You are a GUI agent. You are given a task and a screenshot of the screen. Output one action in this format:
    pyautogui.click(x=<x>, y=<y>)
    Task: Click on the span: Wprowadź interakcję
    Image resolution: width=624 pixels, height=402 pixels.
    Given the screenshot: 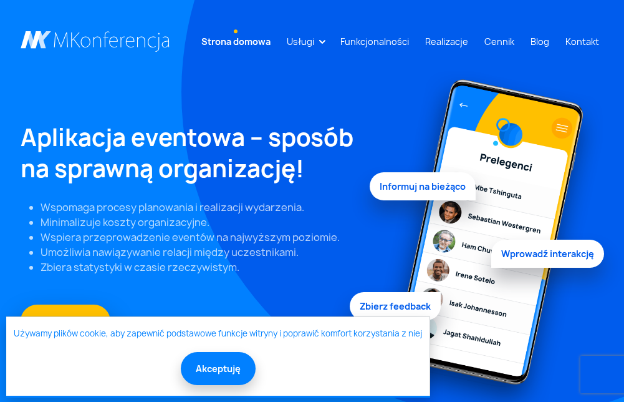 What is the action you would take?
    pyautogui.click(x=547, y=251)
    